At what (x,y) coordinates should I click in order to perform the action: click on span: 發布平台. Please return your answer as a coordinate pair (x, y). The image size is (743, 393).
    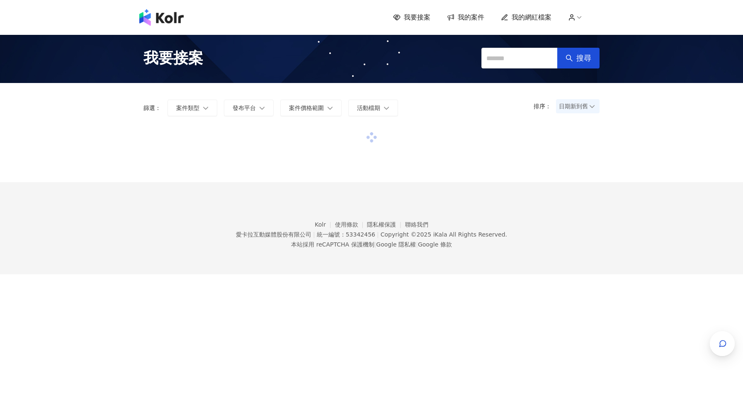
    Looking at the image, I should click on (244, 108).